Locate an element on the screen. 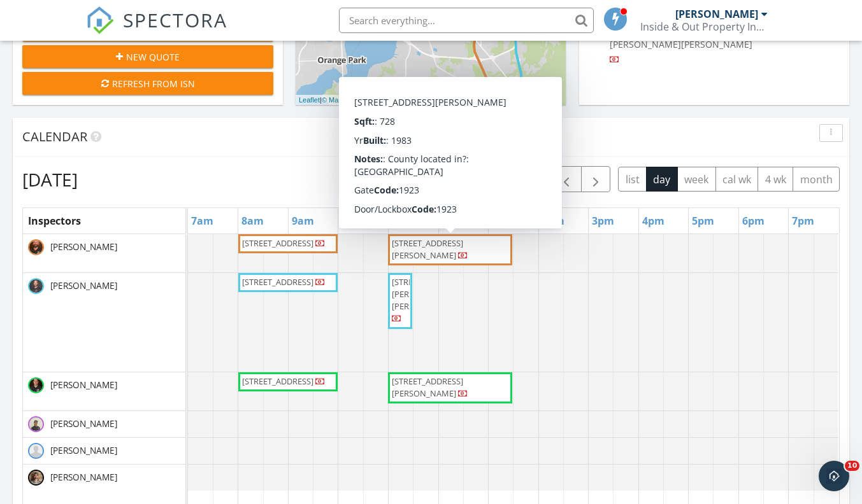  span: Inspectors is located at coordinates (54, 221).